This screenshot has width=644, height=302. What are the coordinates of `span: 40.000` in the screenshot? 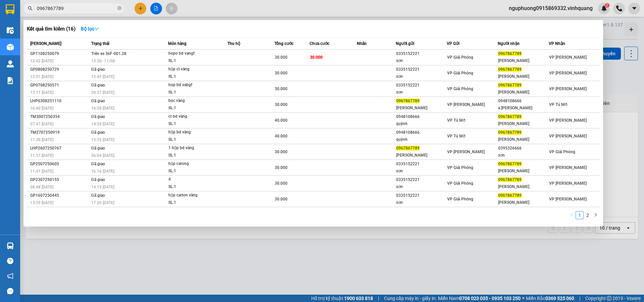 It's located at (281, 120).